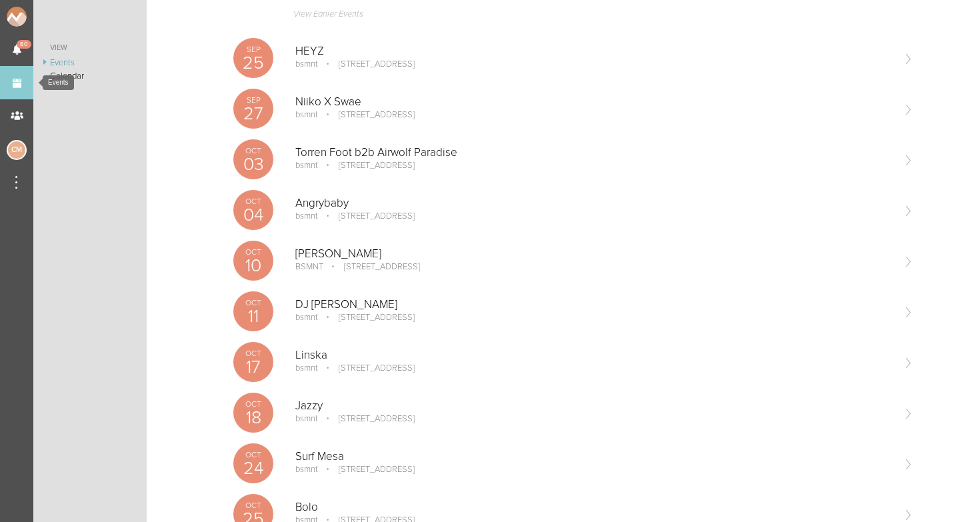  I want to click on p: Torren Foot b2b Airwolf Paradise, so click(593, 152).